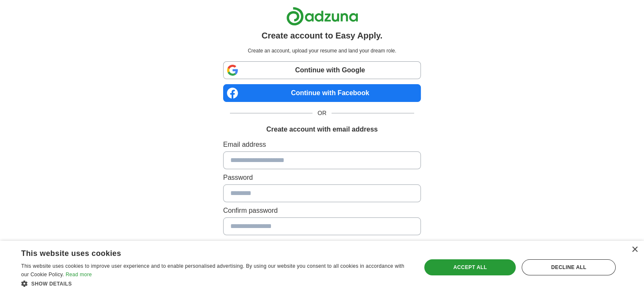 The width and height of the screenshot is (644, 294). What do you see at coordinates (470, 268) in the screenshot?
I see `div: Accept all` at bounding box center [470, 268].